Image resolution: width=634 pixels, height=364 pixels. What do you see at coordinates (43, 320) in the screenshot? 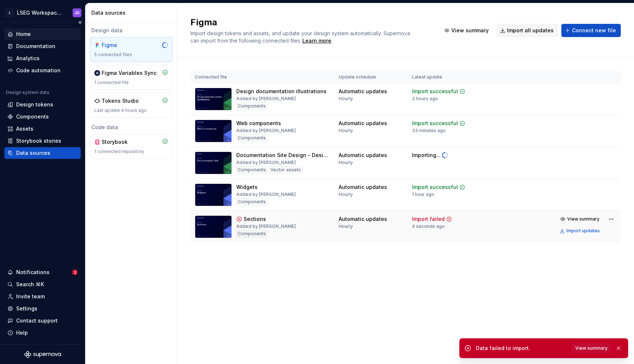
I see `button: Contact support` at bounding box center [43, 320].